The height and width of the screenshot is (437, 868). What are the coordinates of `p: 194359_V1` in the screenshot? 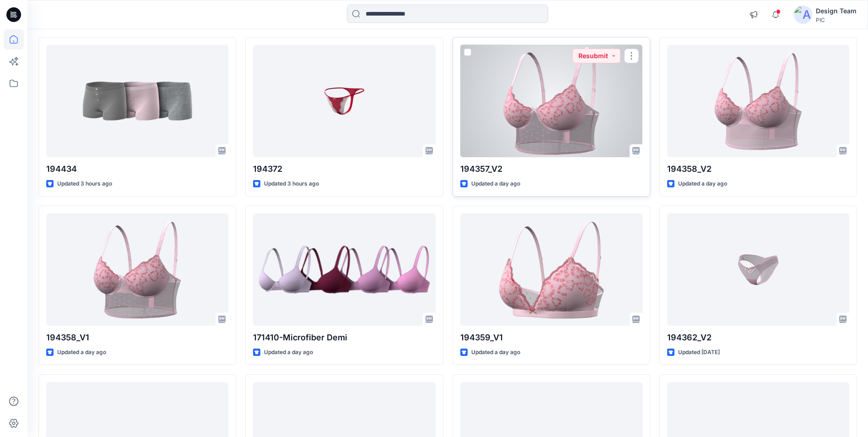 It's located at (551, 337).